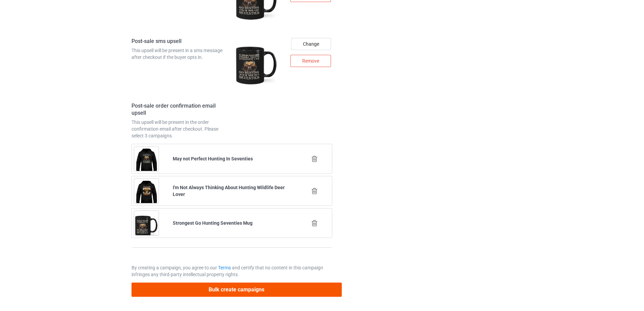 This screenshot has height=311, width=644. What do you see at coordinates (232, 271) in the screenshot?
I see `p: By creating a campaign, you agree to our and certify that no content in this campaign infringes a...` at bounding box center [232, 271].